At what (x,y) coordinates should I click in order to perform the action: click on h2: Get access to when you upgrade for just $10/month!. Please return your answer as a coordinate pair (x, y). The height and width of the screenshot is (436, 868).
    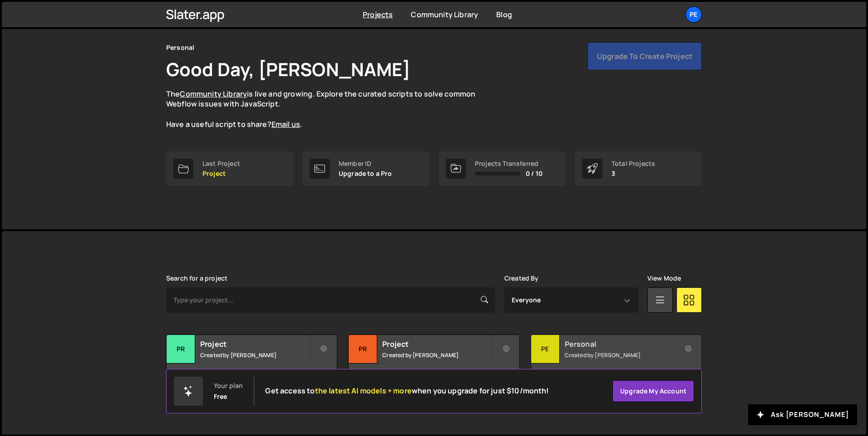
    Looking at the image, I should click on (407, 391).